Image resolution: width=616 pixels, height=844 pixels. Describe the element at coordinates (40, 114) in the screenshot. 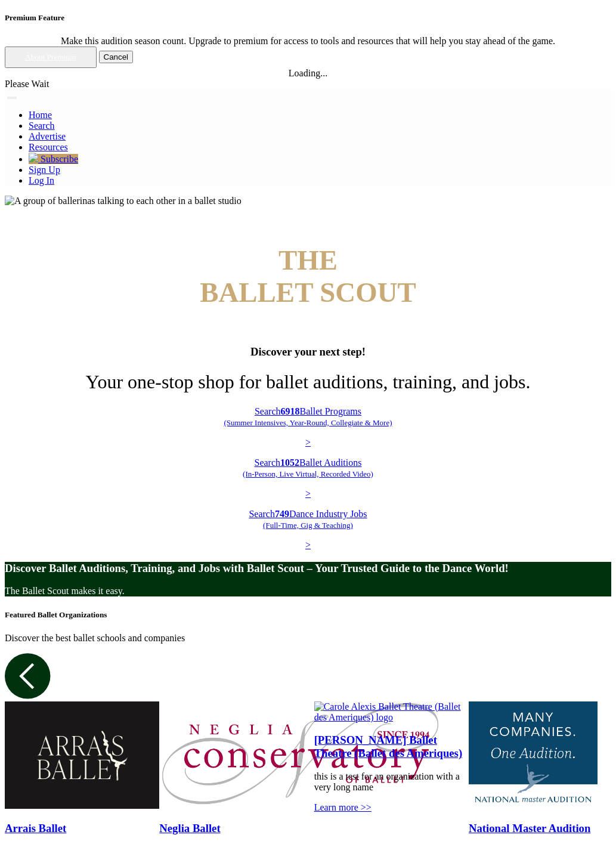

I see `a: Home` at that location.